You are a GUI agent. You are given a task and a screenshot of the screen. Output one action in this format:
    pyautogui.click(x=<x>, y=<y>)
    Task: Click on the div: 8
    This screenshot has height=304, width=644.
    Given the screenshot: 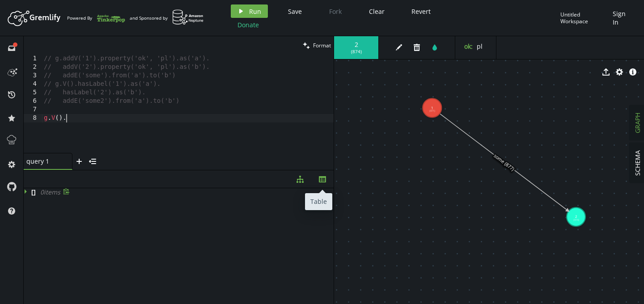 What is the action you would take?
    pyautogui.click(x=33, y=118)
    